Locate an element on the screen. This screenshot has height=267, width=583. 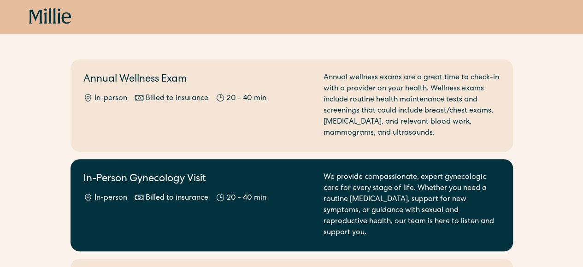
h2: Annual Wellness Exam is located at coordinates (198, 80).